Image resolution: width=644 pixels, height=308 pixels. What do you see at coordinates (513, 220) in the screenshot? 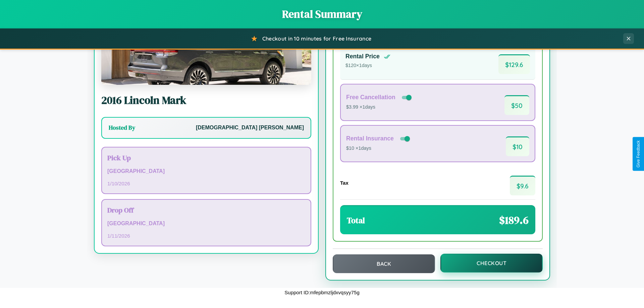
I see `span: $ 189.6` at bounding box center [513, 220].